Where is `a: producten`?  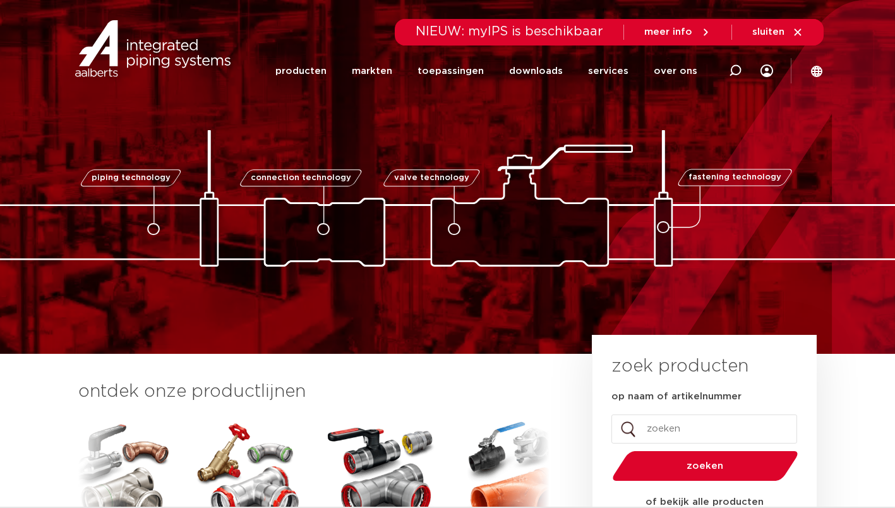 a: producten is located at coordinates (301, 71).